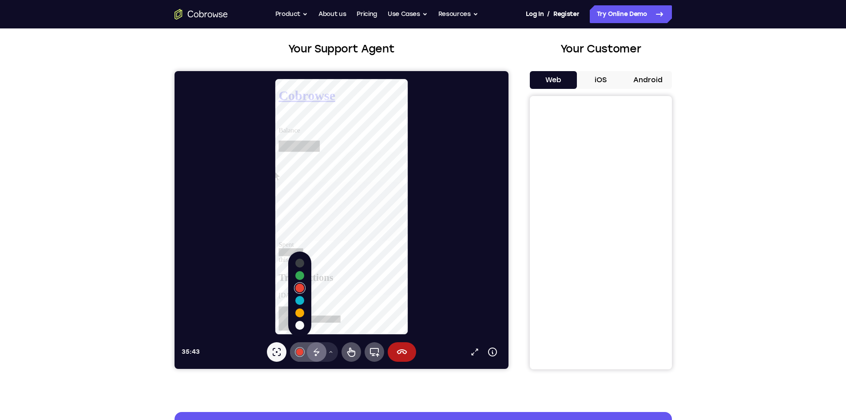  What do you see at coordinates (16, 280) in the screenshot?
I see `span: 35:43` at bounding box center [16, 280].